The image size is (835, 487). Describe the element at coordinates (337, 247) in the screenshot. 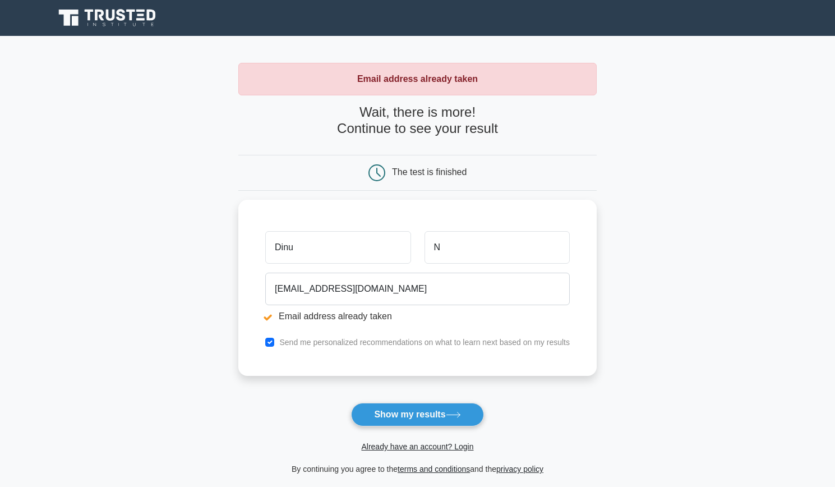

I see `input: First name` at that location.